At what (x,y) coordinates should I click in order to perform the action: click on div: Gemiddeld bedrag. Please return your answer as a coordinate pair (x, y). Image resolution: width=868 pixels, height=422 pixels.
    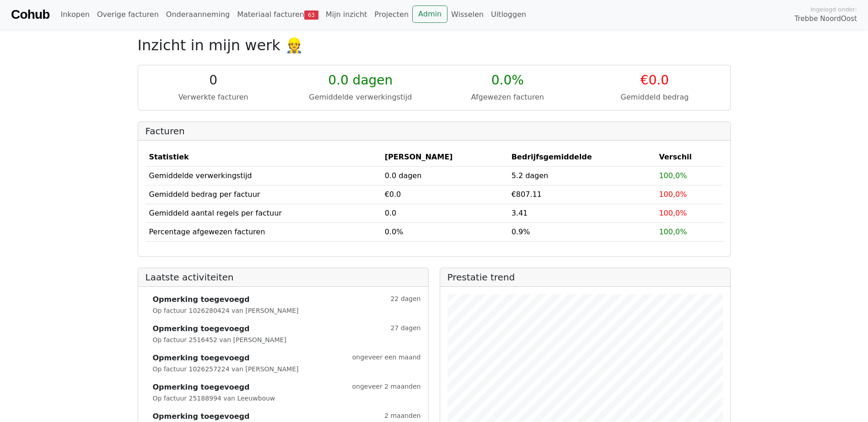
    Looking at the image, I should click on (655, 98).